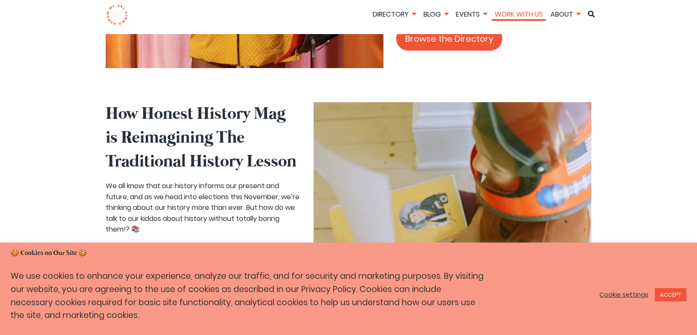 The width and height of the screenshot is (697, 335). I want to click on a: Cookie settings, so click(624, 295).